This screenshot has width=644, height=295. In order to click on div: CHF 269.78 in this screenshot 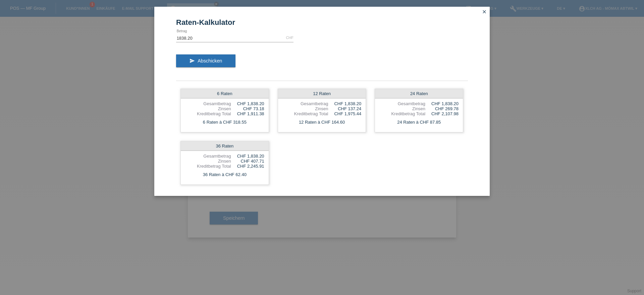, I will do `click(442, 108)`.